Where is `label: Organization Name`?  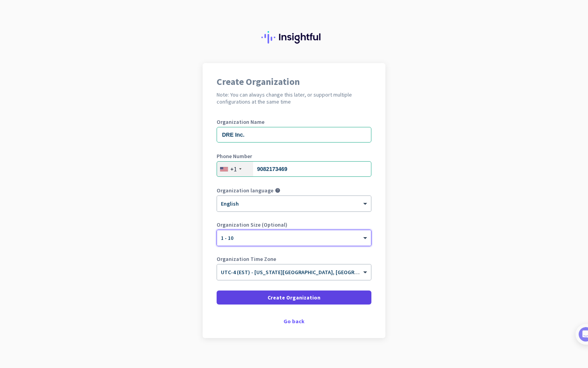 label: Organization Name is located at coordinates (294, 122).